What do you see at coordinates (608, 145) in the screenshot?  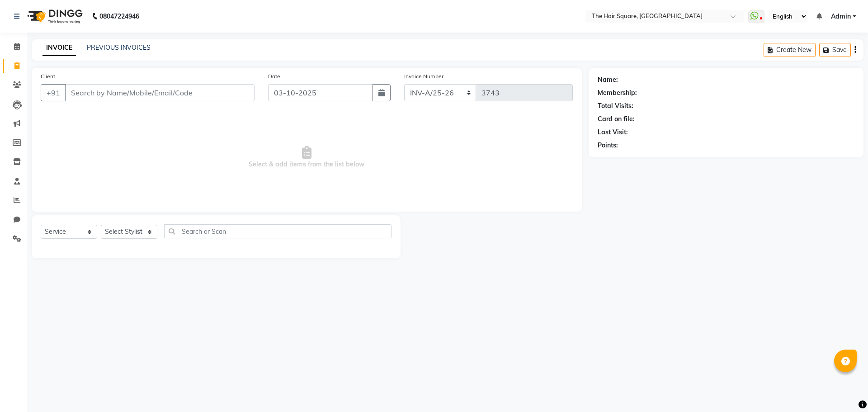 I see `div: Points:` at bounding box center [608, 145].